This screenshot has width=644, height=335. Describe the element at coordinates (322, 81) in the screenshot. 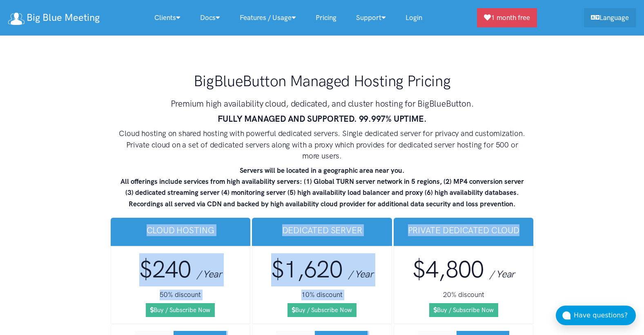

I see `h1: BigBlueButton Managed Hosting Pricing` at that location.